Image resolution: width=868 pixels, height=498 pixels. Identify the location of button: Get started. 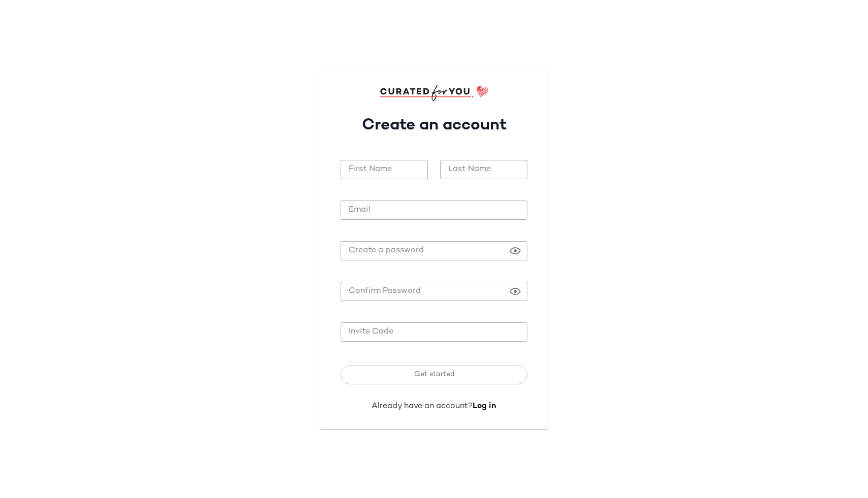
(434, 375).